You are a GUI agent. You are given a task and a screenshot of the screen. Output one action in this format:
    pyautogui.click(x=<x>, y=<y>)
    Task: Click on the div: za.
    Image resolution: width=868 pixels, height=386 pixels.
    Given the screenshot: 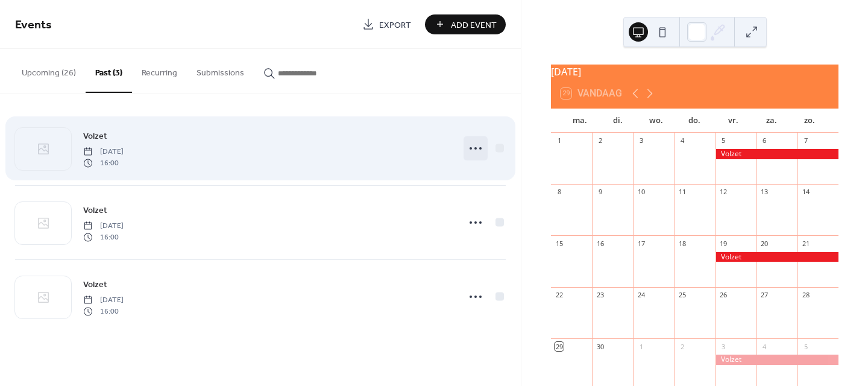 What is the action you would take?
    pyautogui.click(x=772, y=121)
    